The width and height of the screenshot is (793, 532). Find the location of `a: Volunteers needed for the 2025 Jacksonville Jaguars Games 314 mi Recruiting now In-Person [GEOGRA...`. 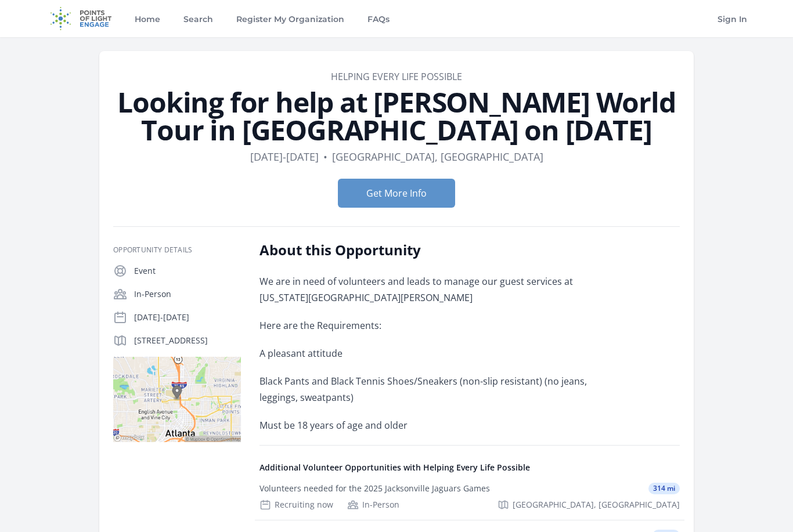

a: Volunteers needed for the 2025 Jacksonville Jaguars Games 314 mi Recruiting now In-Person [GEOGRA... is located at coordinates (470, 497).